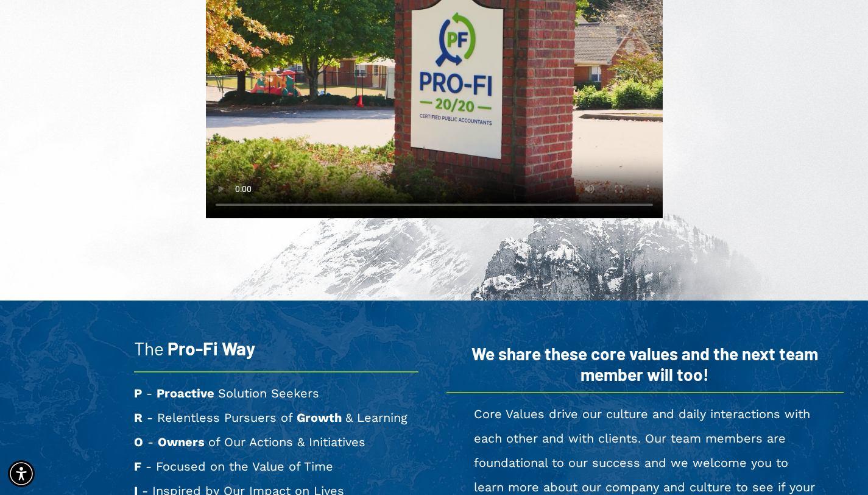 The image size is (868, 495). What do you see at coordinates (185, 393) in the screenshot?
I see `span: Proactive` at bounding box center [185, 393].